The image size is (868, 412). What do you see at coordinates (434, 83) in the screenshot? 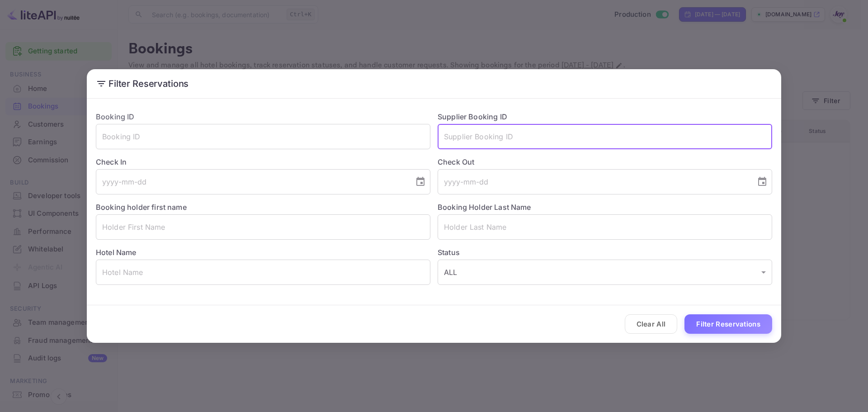
I see `h2: Filter Reservations` at bounding box center [434, 83].